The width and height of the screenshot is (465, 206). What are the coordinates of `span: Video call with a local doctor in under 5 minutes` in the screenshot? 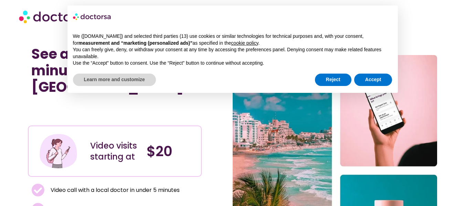 It's located at (114, 190).